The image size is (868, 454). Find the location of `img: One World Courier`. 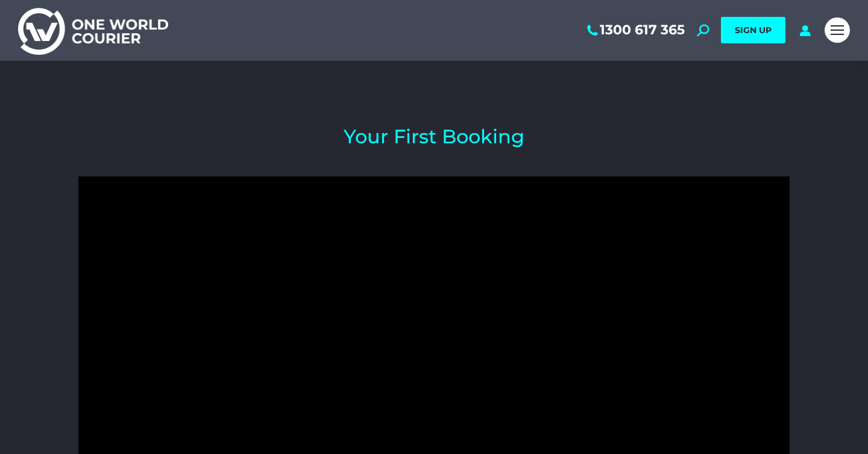

img: One World Courier is located at coordinates (93, 30).